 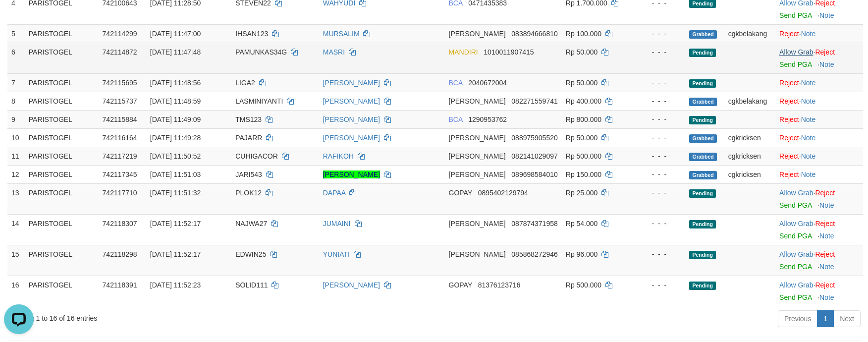 I want to click on span: 742117219, so click(x=120, y=156).